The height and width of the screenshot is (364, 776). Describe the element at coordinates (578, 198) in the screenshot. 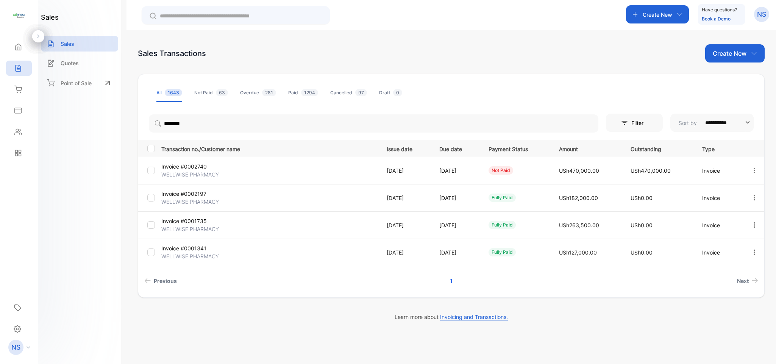

I see `span: USh182,000.00` at that location.